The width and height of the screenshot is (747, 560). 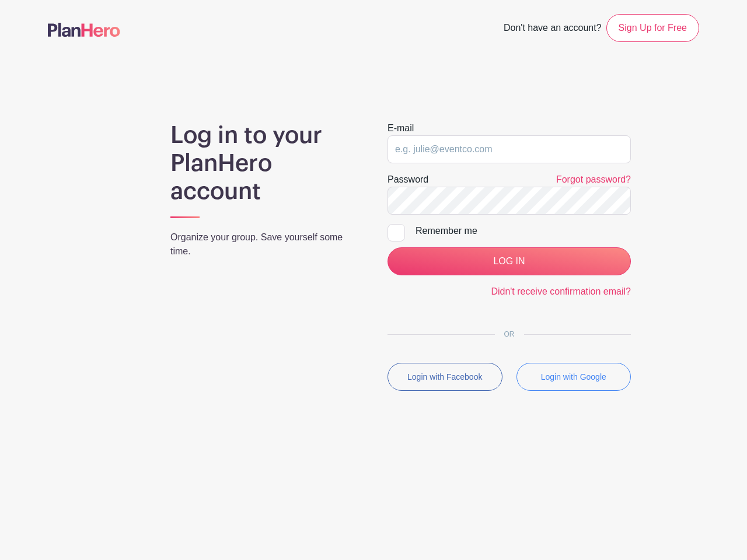 I want to click on small: Login with Google, so click(x=574, y=377).